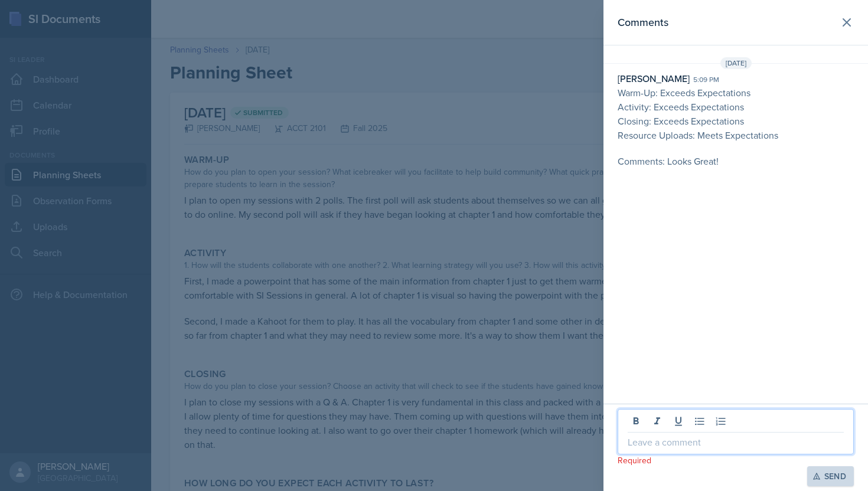  Describe the element at coordinates (736, 161) in the screenshot. I see `p: Comments: Looks Great!` at that location.